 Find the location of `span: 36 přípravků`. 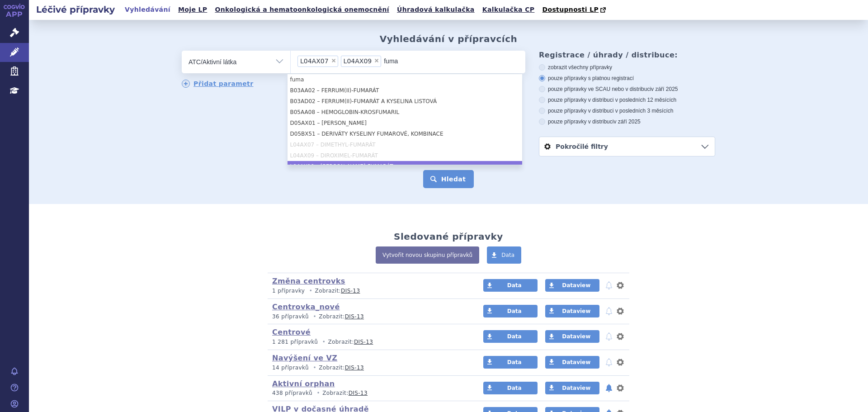

span: 36 přípravků is located at coordinates (290, 316).